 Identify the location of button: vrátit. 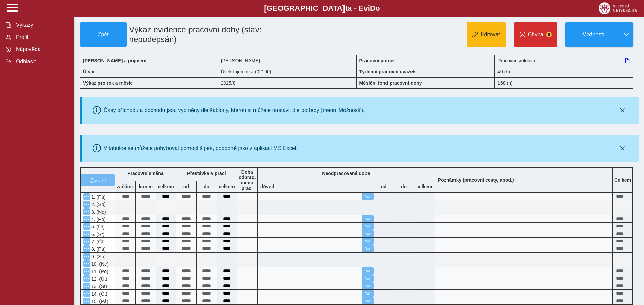
(97, 180).